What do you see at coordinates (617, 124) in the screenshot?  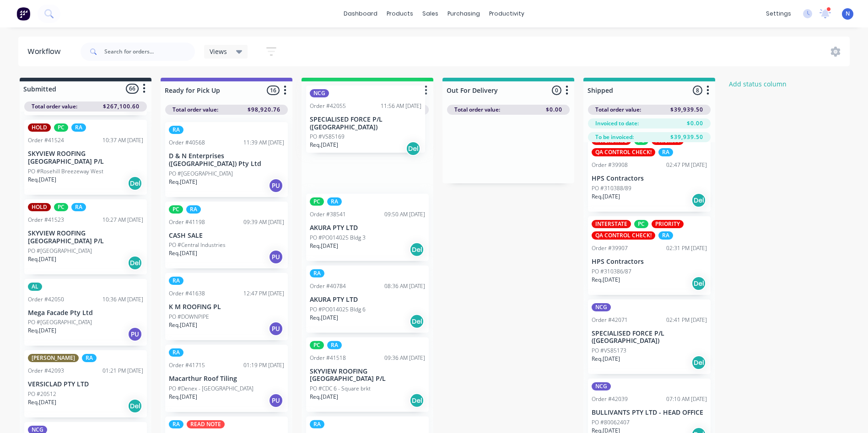 I see `span: Invoiced to date:` at bounding box center [617, 124].